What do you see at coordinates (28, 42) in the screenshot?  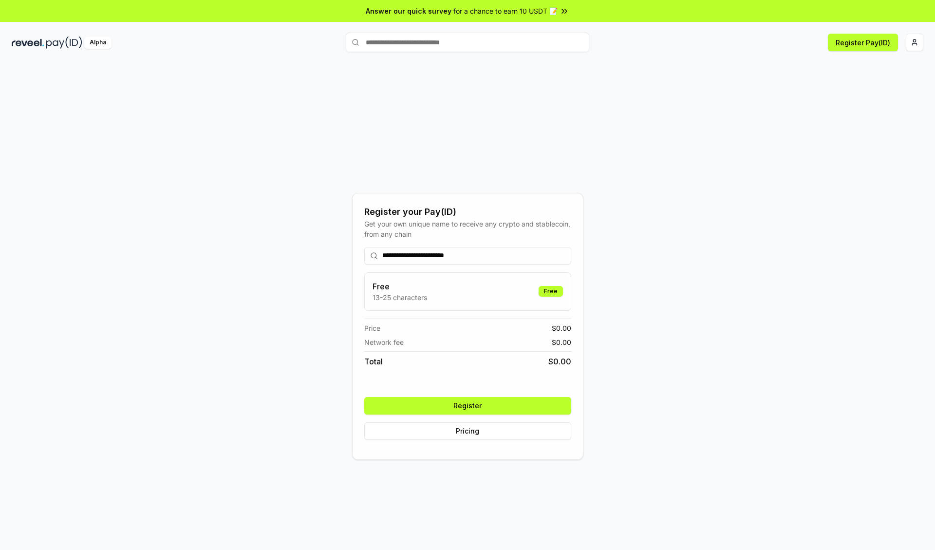 I see `img: reveel_dark` at bounding box center [28, 42].